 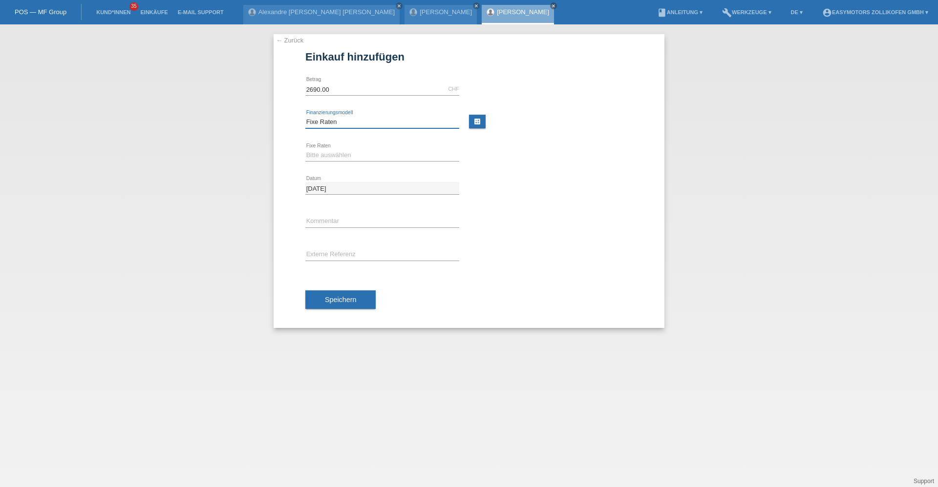 What do you see at coordinates (727, 13) in the screenshot?
I see `i: build` at bounding box center [727, 13].